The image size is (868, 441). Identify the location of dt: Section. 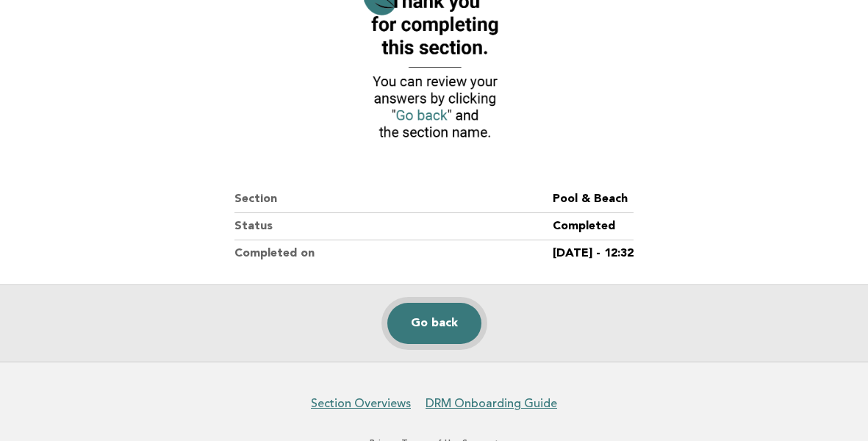
(393, 199).